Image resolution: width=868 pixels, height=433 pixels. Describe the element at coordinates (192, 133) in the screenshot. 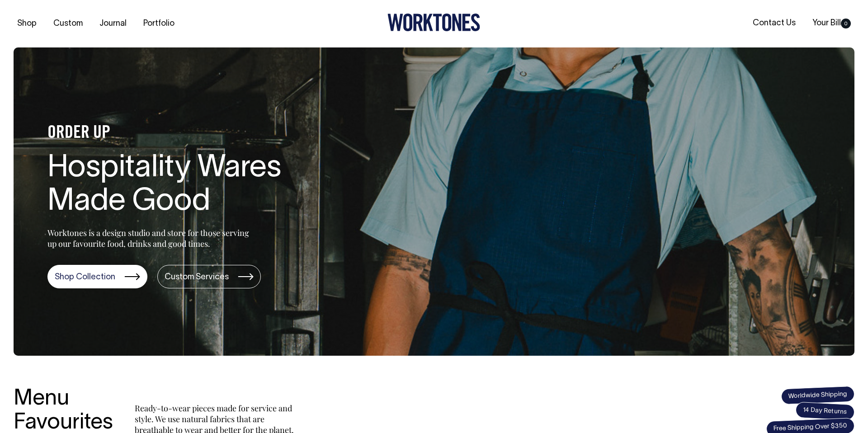

I see `h4: ORDER UP` at that location.